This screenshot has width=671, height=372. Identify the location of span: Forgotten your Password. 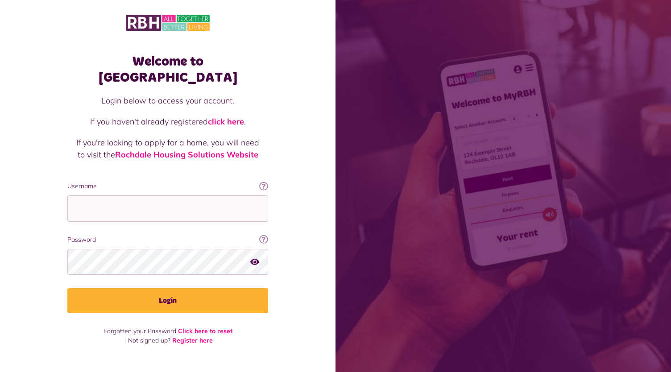
(140, 331).